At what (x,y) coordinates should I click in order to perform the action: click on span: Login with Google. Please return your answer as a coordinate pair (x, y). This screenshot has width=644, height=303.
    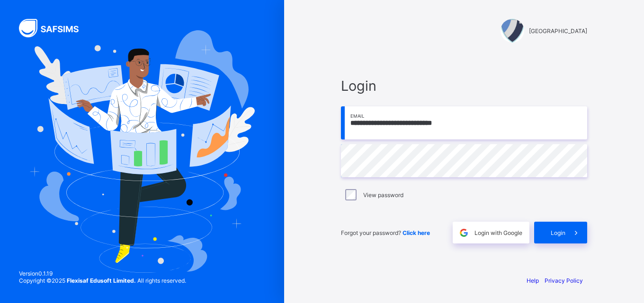
    Looking at the image, I should click on (498, 233).